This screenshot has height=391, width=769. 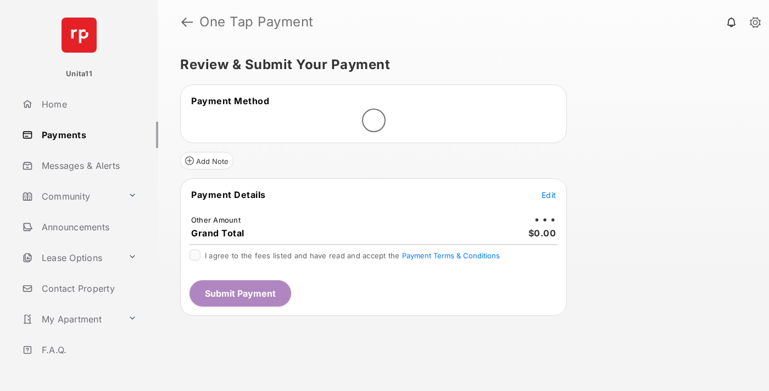 What do you see at coordinates (549, 195) in the screenshot?
I see `button: Edit` at bounding box center [549, 195].